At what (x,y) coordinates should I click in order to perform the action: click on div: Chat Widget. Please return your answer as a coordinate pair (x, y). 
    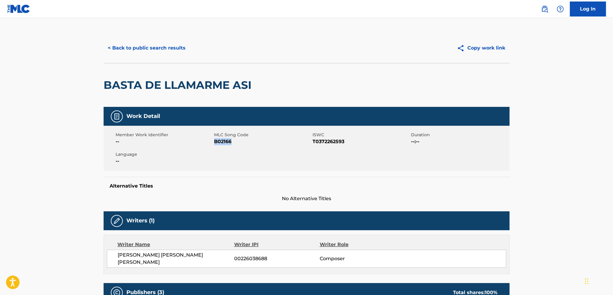
    Looking at the image, I should click on (598, 281).